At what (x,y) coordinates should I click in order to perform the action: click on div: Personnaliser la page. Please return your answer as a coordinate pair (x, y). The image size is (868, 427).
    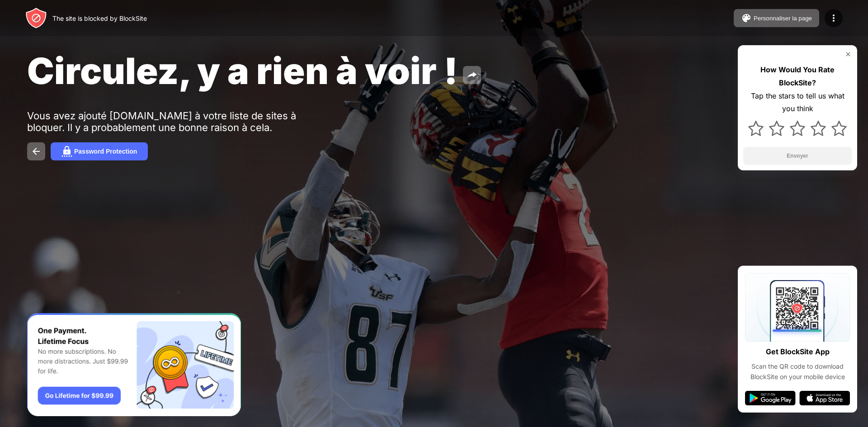
    Looking at the image, I should click on (783, 18).